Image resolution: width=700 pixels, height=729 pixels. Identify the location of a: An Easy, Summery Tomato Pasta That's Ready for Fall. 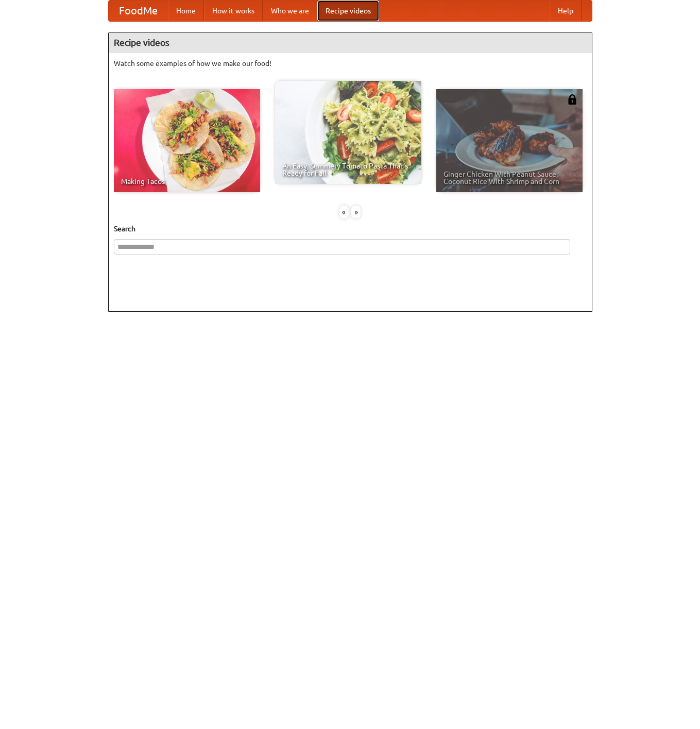
(348, 133).